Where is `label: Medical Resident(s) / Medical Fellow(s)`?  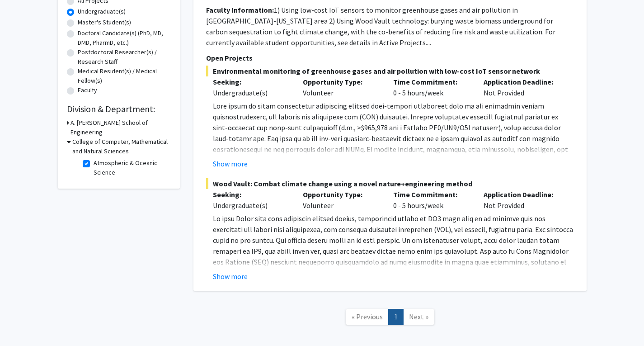 label: Medical Resident(s) / Medical Fellow(s) is located at coordinates (124, 76).